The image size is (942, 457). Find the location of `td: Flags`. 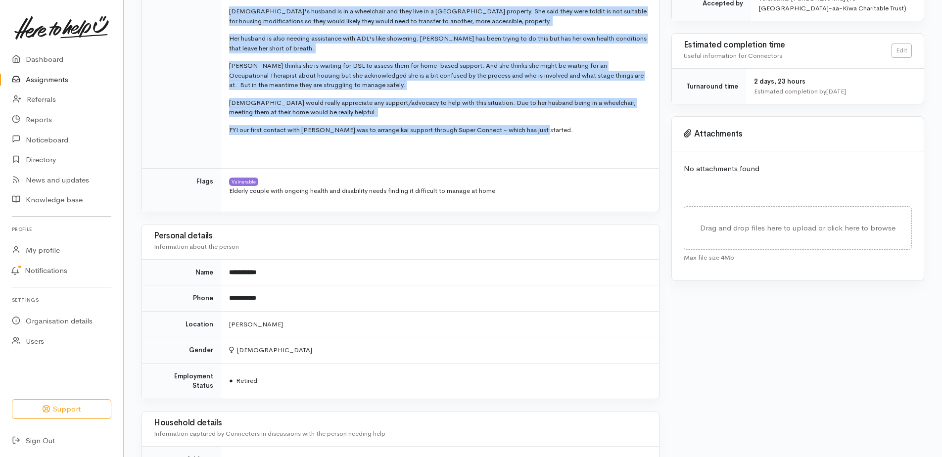

td: Flags is located at coordinates (182, 190).